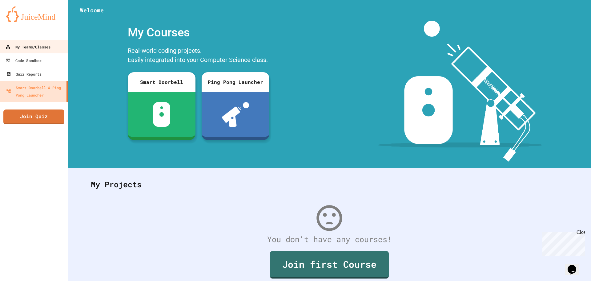 This screenshot has height=281, width=591. What do you see at coordinates (22, 21) in the screenshot?
I see `div: Chat with us now!Close` at bounding box center [22, 21].